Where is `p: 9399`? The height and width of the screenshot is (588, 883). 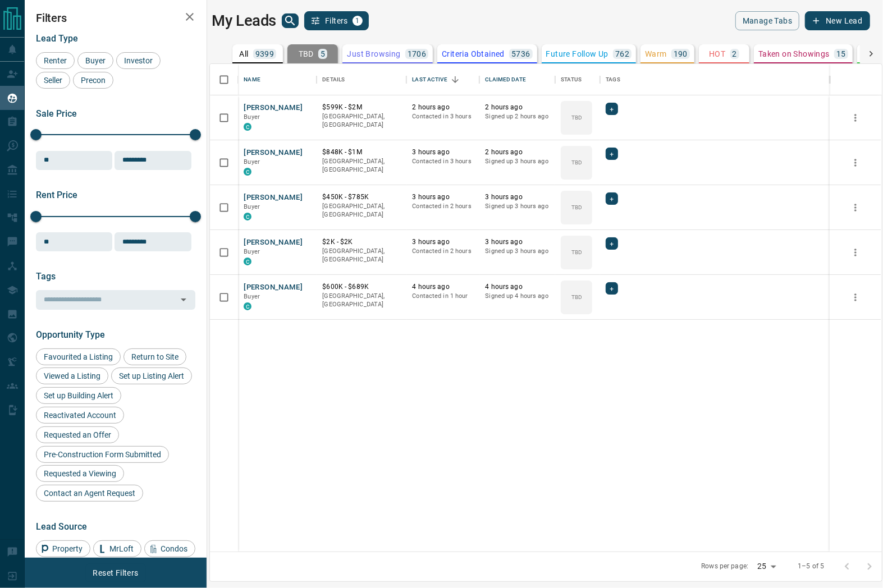
p: 9399 is located at coordinates (265, 54).